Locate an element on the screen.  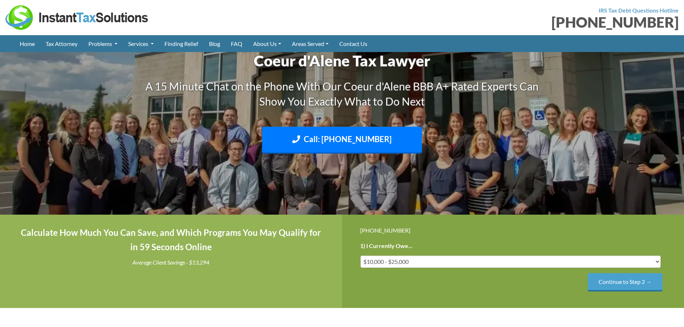
input: Continue to Step 2 → is located at coordinates (625, 282).